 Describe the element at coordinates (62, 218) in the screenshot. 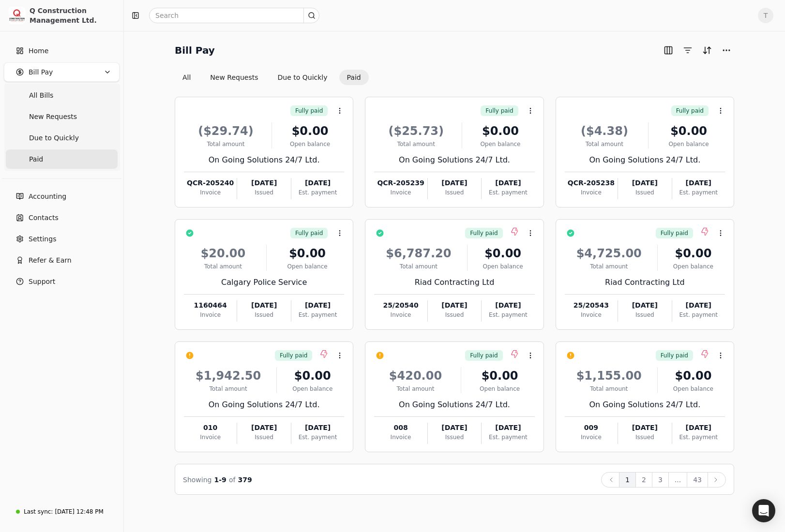

I see `a: Contacts` at that location.